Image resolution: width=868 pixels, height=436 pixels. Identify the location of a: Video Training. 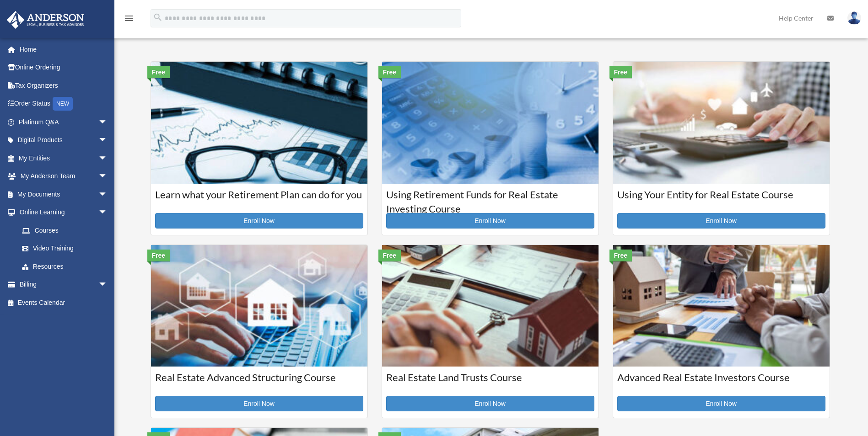
(67, 249).